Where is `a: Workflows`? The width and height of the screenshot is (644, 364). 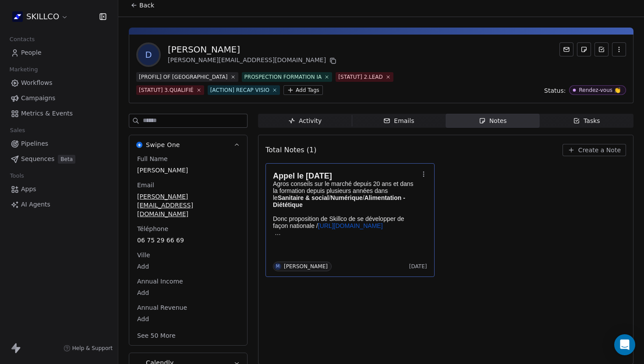 a: Workflows is located at coordinates (59, 83).